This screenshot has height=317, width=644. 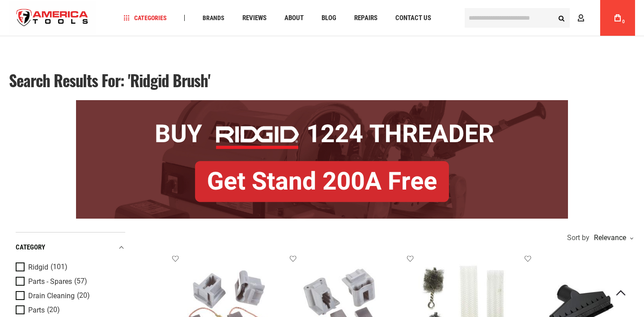 What do you see at coordinates (612, 238) in the screenshot?
I see `div: Relevance` at bounding box center [612, 238].